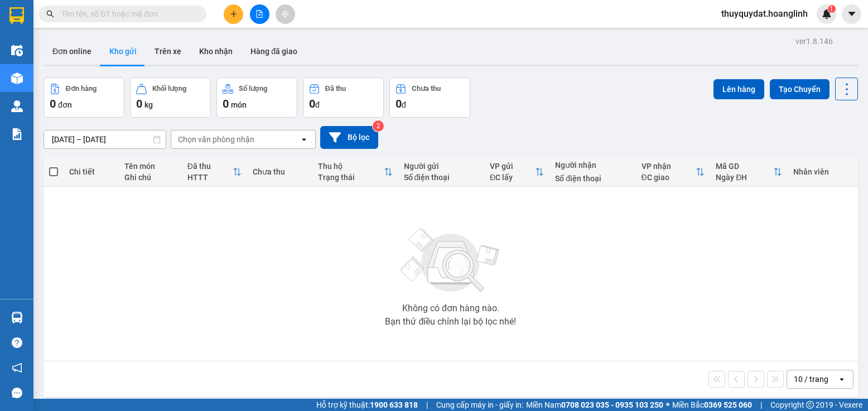 The width and height of the screenshot is (868, 411). Describe the element at coordinates (442, 166) in the screenshot. I see `div: Người gửi` at that location.